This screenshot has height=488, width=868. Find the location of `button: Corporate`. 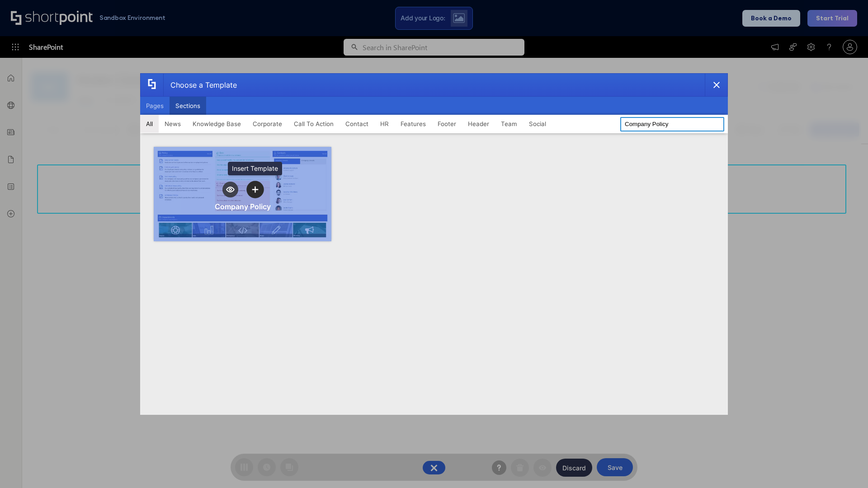

button: Corporate is located at coordinates (268, 124).